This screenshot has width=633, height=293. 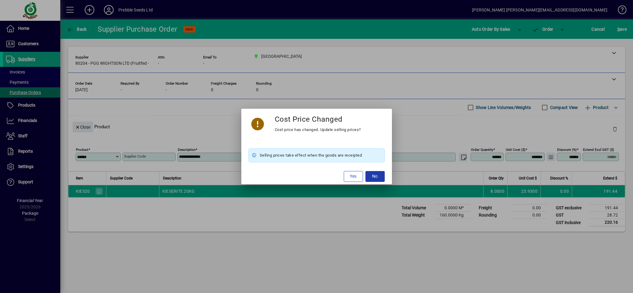 I want to click on h3: Cost Price Changed, so click(x=308, y=119).